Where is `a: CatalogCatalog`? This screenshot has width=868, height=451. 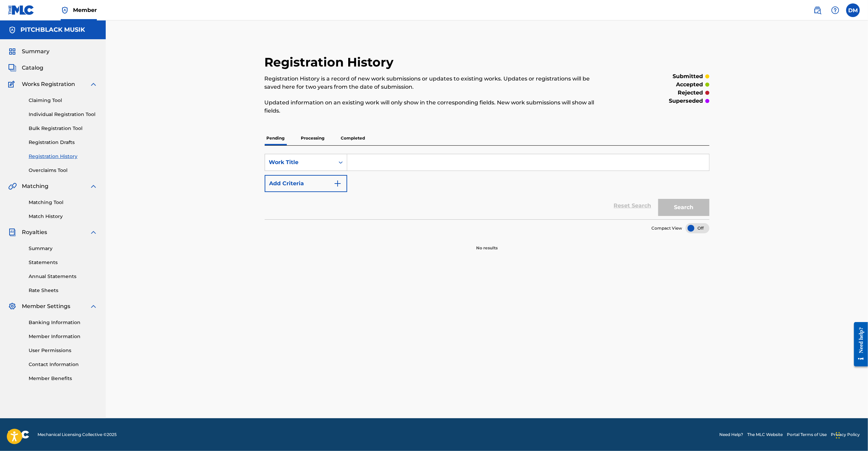 a: CatalogCatalog is located at coordinates (26, 68).